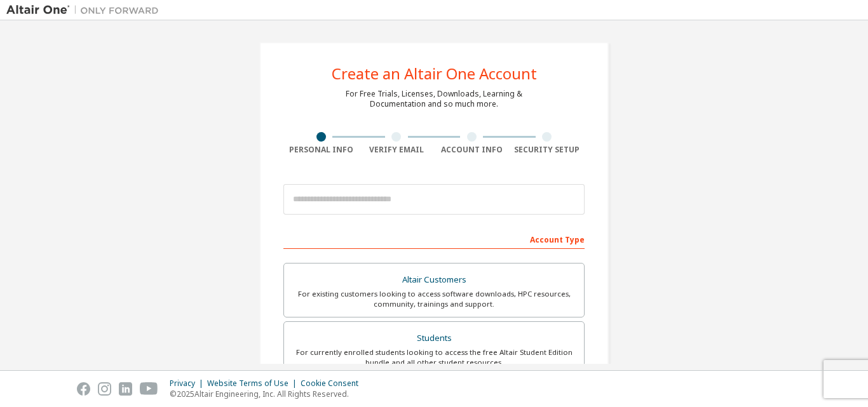 This screenshot has height=407, width=868. Describe the element at coordinates (434, 358) in the screenshot. I see `div: For currently enrolled students looking to access the free Altair Student Edition bundle and all ...` at that location.